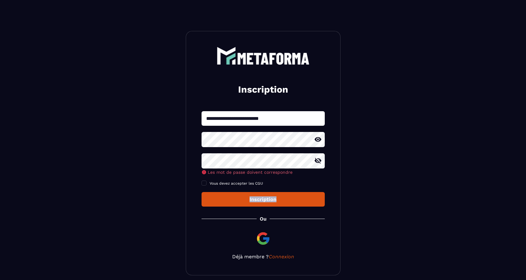 This screenshot has height=280, width=526. What do you see at coordinates (263, 256) in the screenshot?
I see `p: Déjà membre ?` at bounding box center [263, 256].